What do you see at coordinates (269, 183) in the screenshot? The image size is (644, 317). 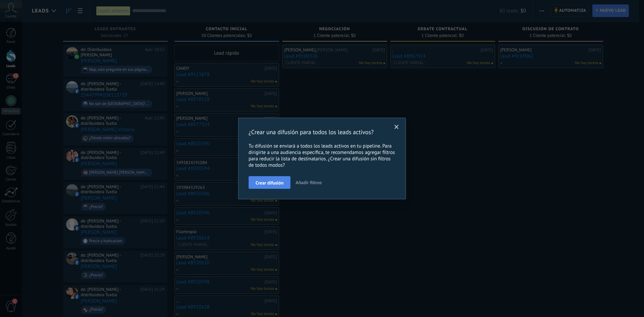 I see `span: Crear difusión` at bounding box center [269, 183].